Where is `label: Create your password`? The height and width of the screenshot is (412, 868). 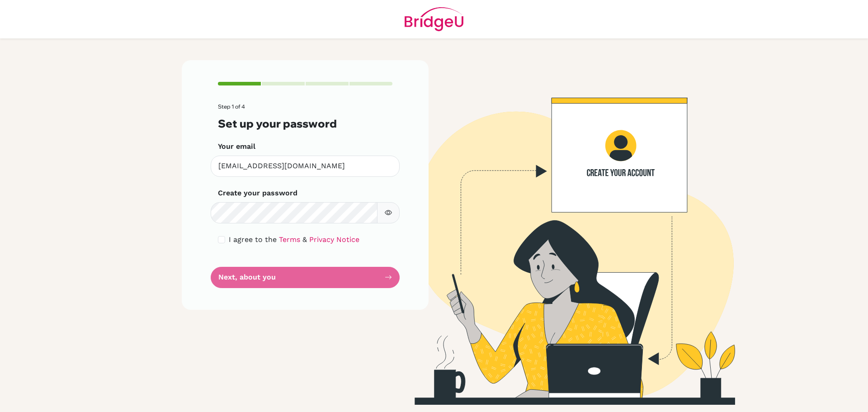 label: Create your password is located at coordinates (257, 193).